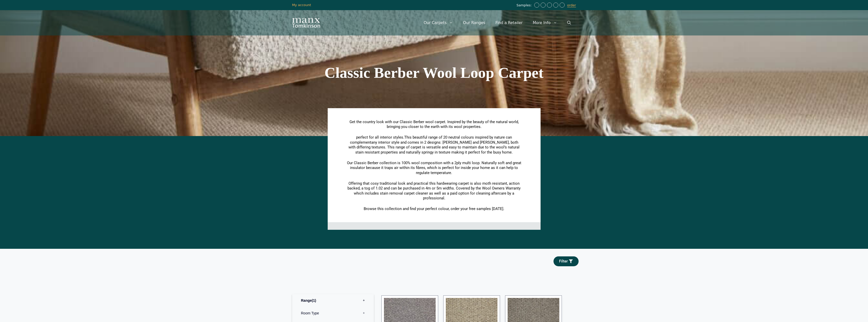 This screenshot has width=868, height=322. I want to click on label: Range, so click(333, 300).